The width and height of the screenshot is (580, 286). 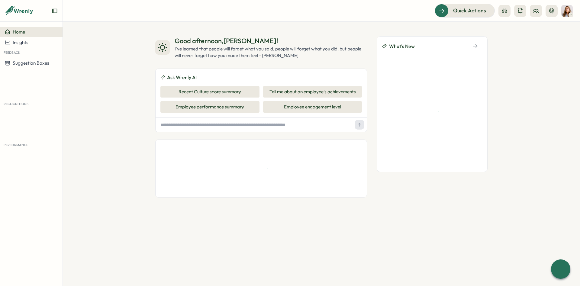 I want to click on div: I've learned that people will forget what you said, people will forget what you did, but people w..., so click(x=271, y=52).